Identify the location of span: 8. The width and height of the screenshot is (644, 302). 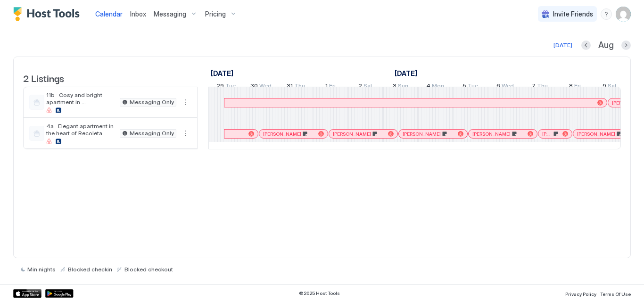
(571, 87).